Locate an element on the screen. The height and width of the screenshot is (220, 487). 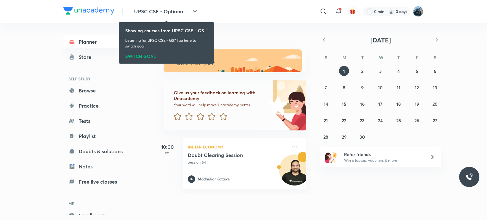
abbr: September 13, 2025 is located at coordinates (435, 87).